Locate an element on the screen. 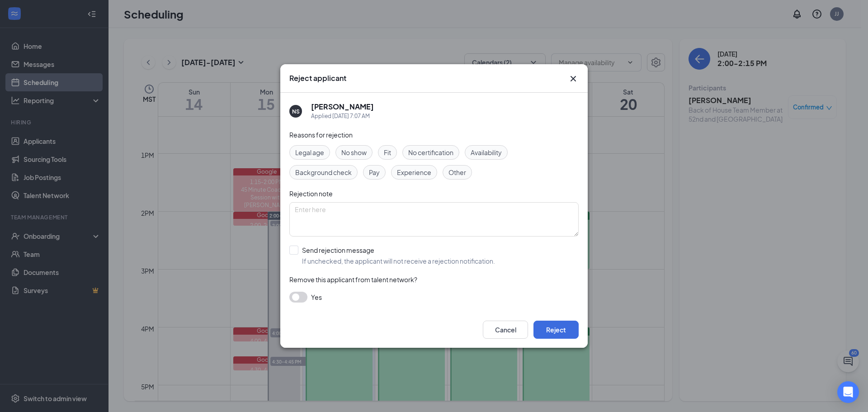 This screenshot has width=868, height=412. span: Remove this applicant from talent network? is located at coordinates (353, 280).